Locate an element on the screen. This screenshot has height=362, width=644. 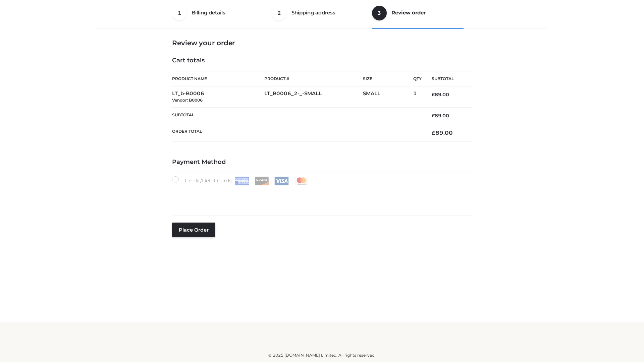
th: Qty is located at coordinates (417, 79).